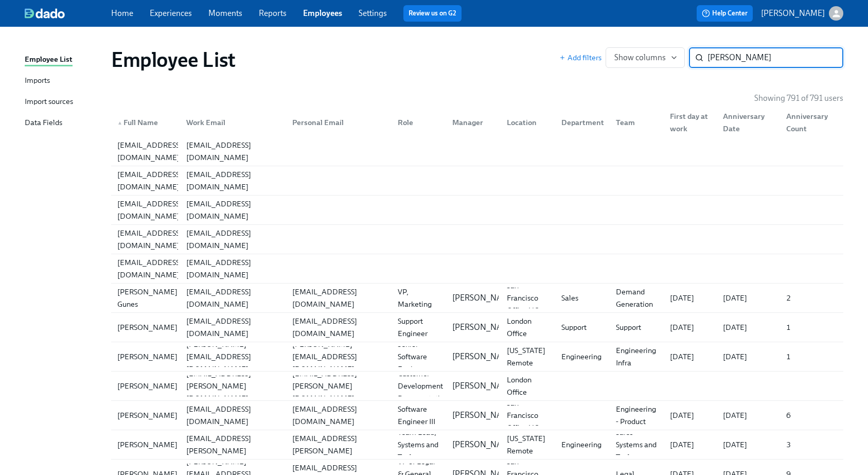 The width and height of the screenshot is (868, 475). I want to click on a: Employees, so click(323, 13).